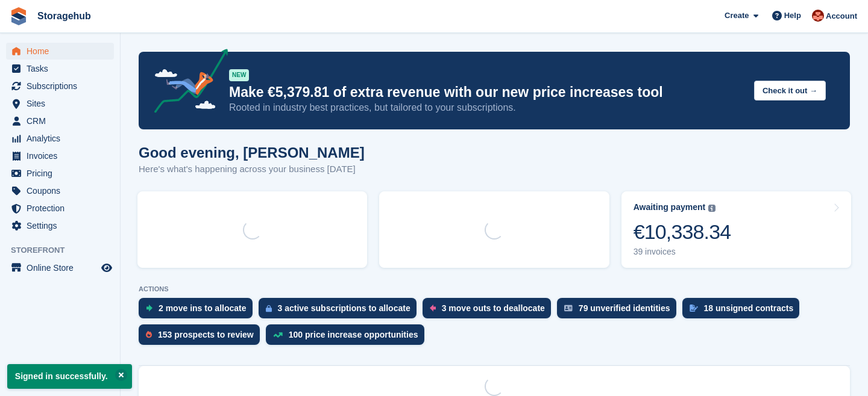 Image resolution: width=868 pixels, height=396 pixels. What do you see at coordinates (69, 377) in the screenshot?
I see `p: Signed in successfully.` at bounding box center [69, 377].